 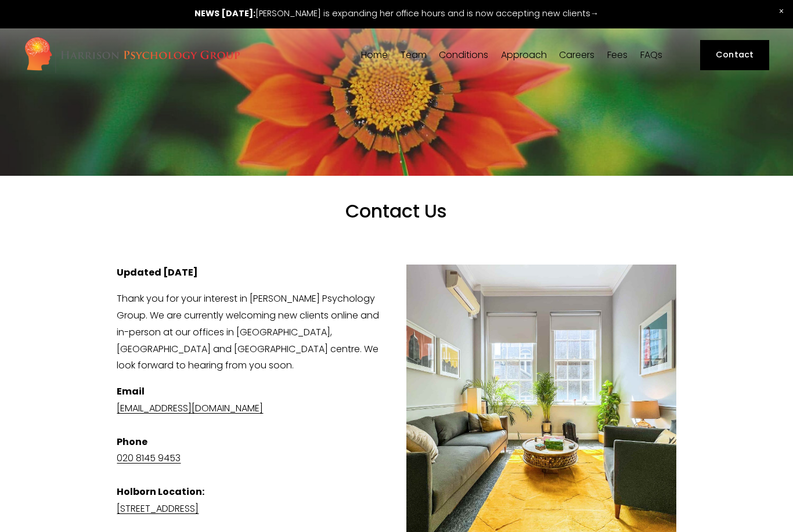 What do you see at coordinates (149, 458) in the screenshot?
I see `a: 020 8145 9453` at bounding box center [149, 458].